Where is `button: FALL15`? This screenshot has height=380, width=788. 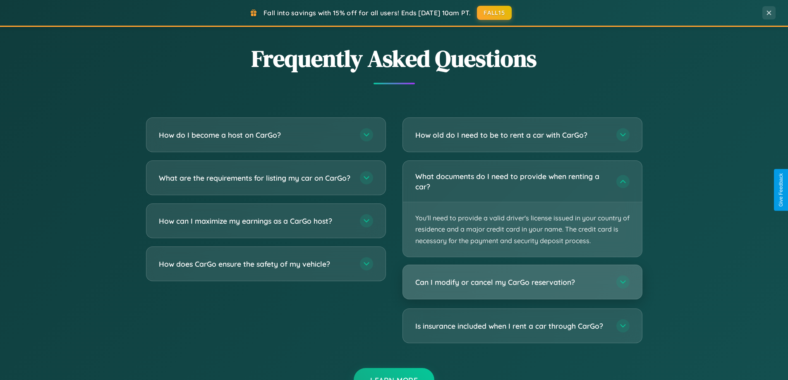 button: FALL15 is located at coordinates (494, 13).